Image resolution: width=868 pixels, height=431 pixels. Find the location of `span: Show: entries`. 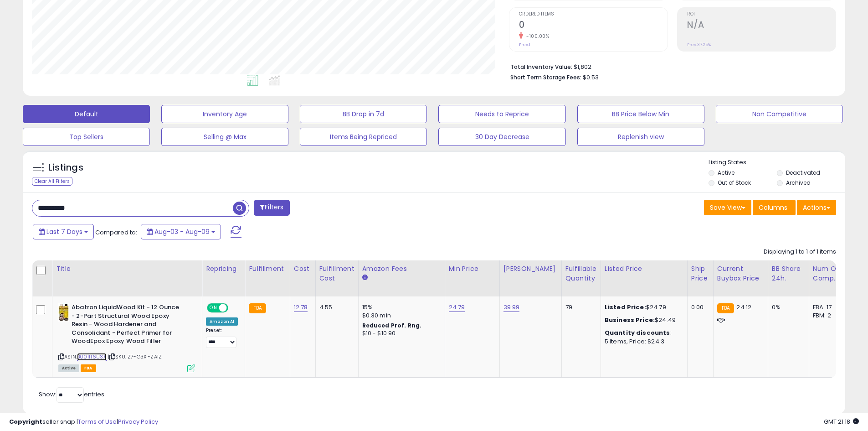

span: Show: entries is located at coordinates (71, 394).